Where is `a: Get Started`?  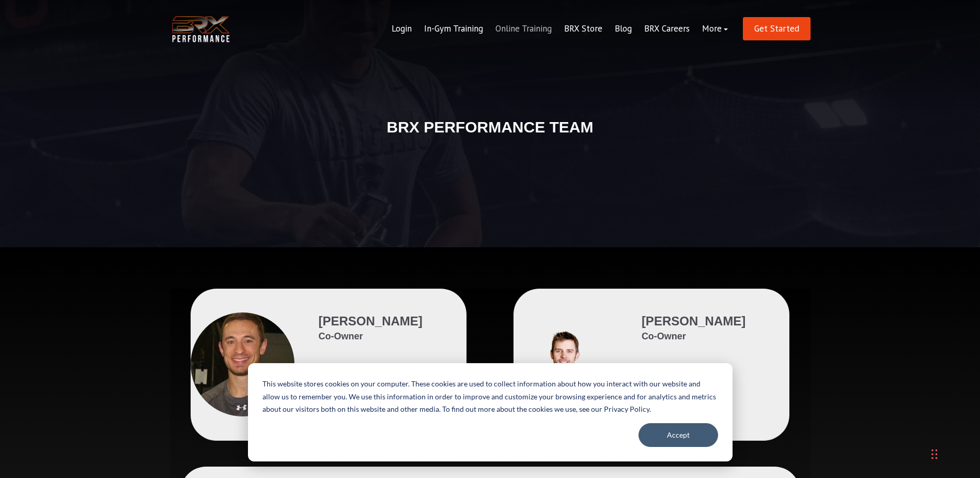
a: Get Started is located at coordinates (777, 29).